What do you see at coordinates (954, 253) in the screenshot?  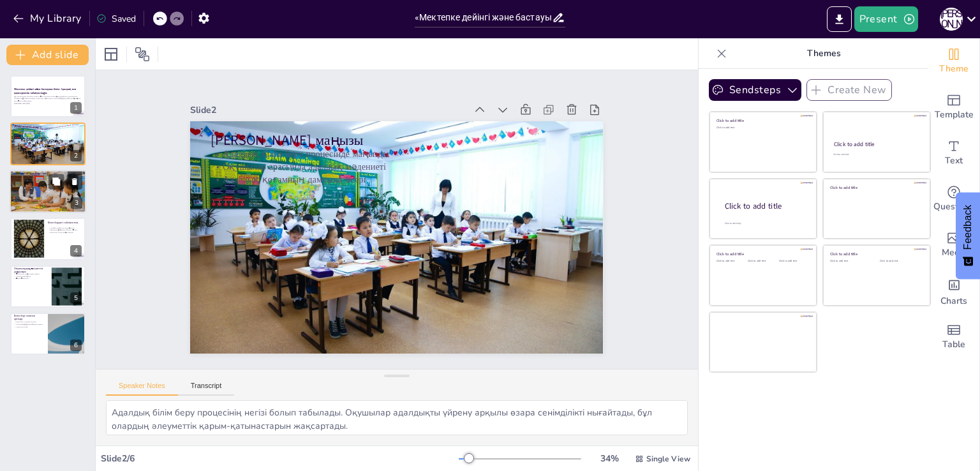 I see `span: Media` at bounding box center [954, 253].